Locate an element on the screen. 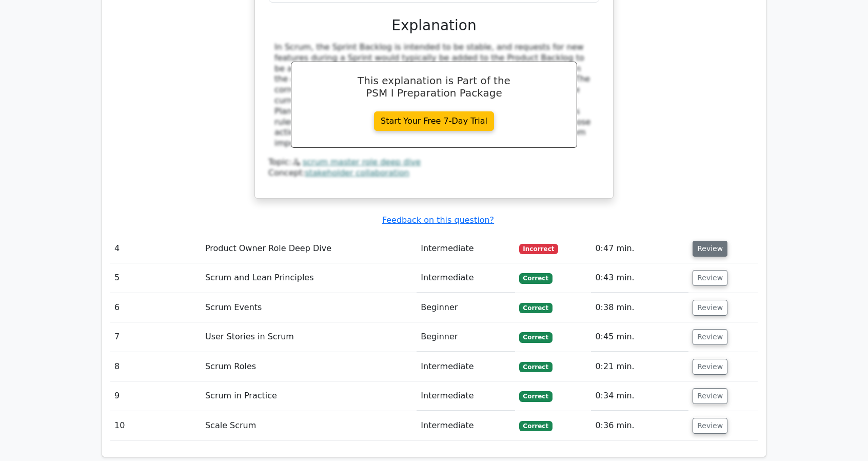 The height and width of the screenshot is (461, 868). td: 10 is located at coordinates (155, 426).